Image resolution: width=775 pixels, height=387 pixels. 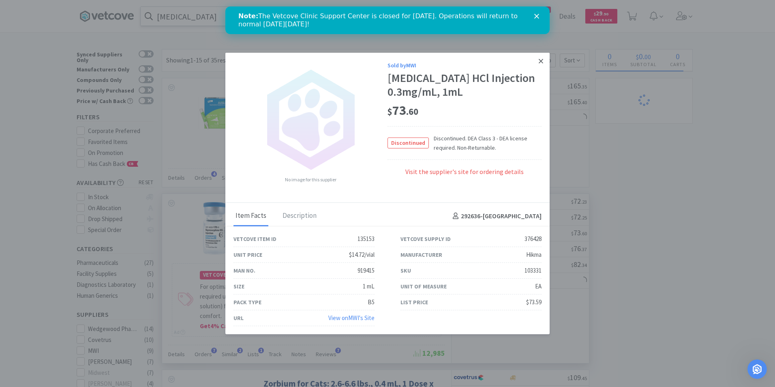 What do you see at coordinates (23, 9) in the screenshot?
I see `b: Note:` at bounding box center [23, 9].